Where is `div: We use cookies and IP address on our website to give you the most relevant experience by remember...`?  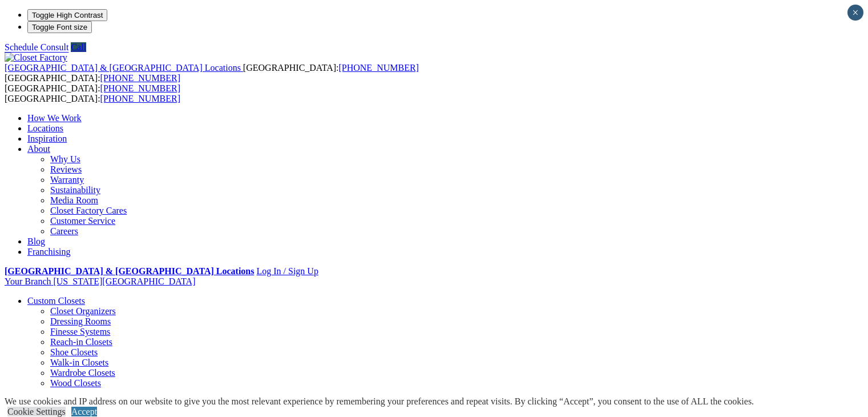 div: We use cookies and IP address on our website to give you the most relevant experience by remember... is located at coordinates (379, 402).